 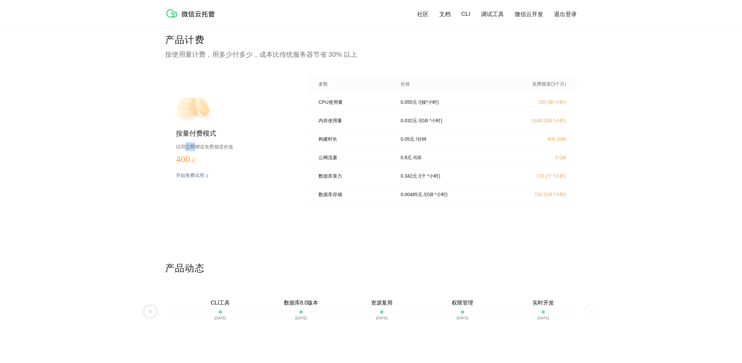 I want to click on p: 资源复用, so click(x=382, y=303).